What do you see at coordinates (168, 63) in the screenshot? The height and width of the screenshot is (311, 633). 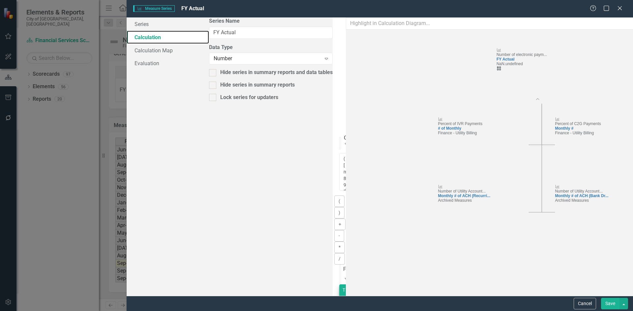 I see `a: Evaluation` at bounding box center [168, 63].